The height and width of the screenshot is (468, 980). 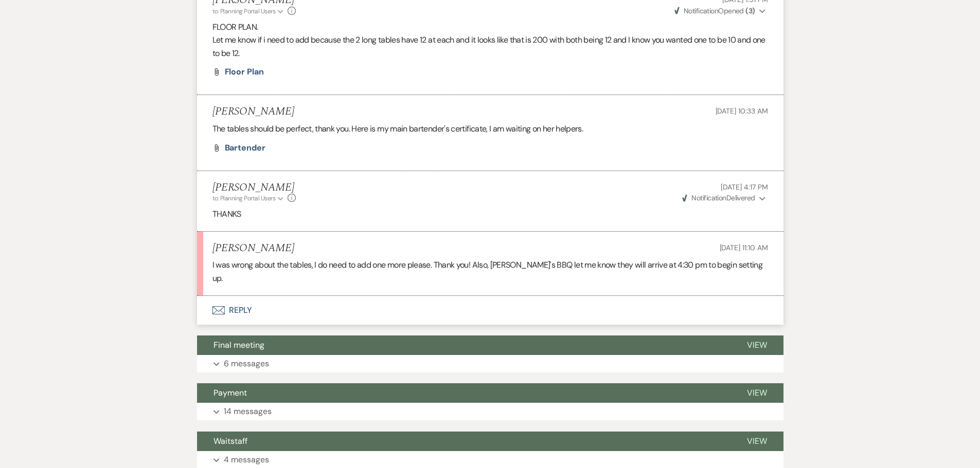 I want to click on button: 6 messages, so click(x=490, y=364).